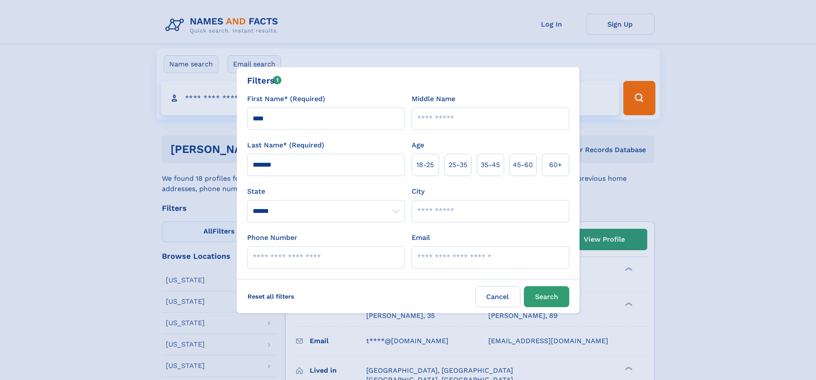 The height and width of the screenshot is (380, 816). What do you see at coordinates (458, 165) in the screenshot?
I see `span: 25‑35` at bounding box center [458, 165].